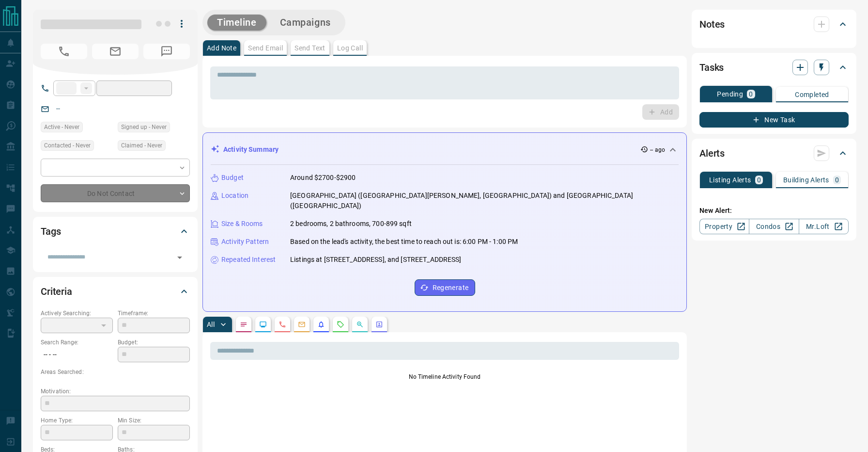 The height and width of the screenshot is (452, 868). I want to click on svg: Agent Actions, so click(379, 324).